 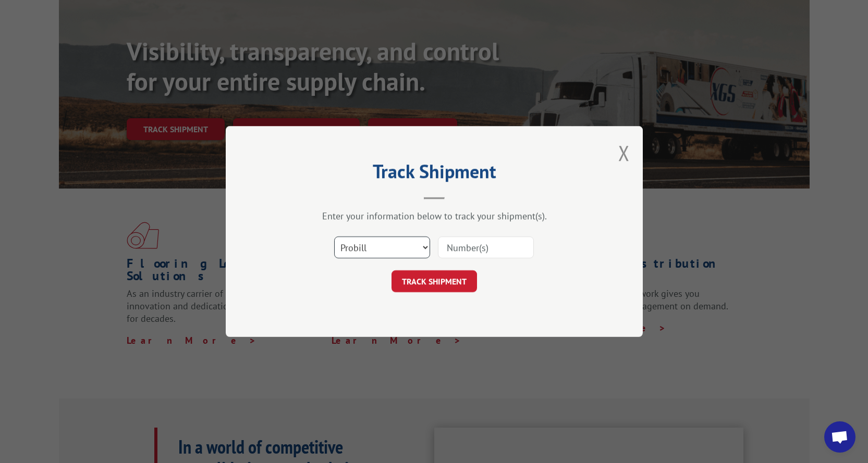 What do you see at coordinates (840, 437) in the screenshot?
I see `div: Open chat` at bounding box center [840, 437].